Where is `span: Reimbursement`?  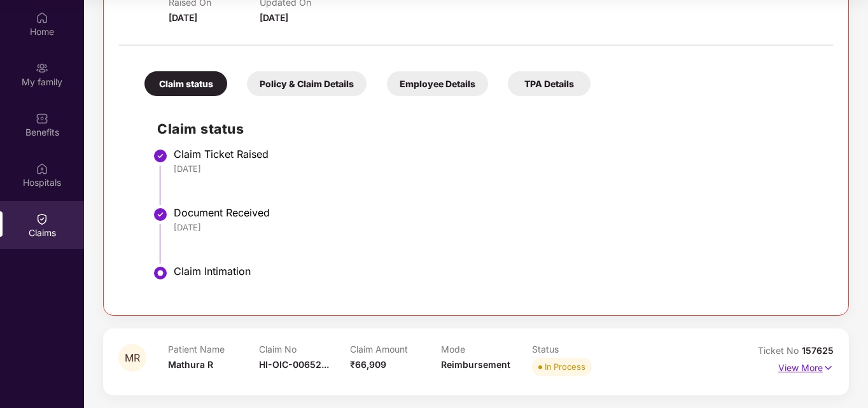
span: Reimbursement is located at coordinates (476, 365).